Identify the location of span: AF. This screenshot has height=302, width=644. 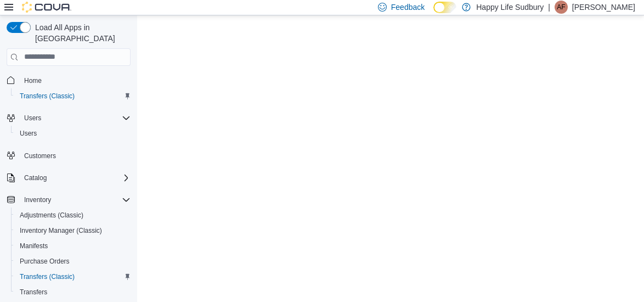
(560, 7).